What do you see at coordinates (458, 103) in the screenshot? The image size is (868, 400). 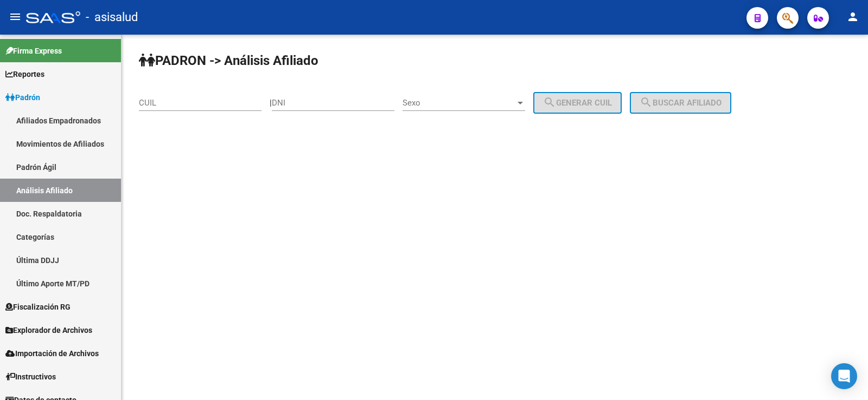 I see `span: Sexo` at bounding box center [458, 103].